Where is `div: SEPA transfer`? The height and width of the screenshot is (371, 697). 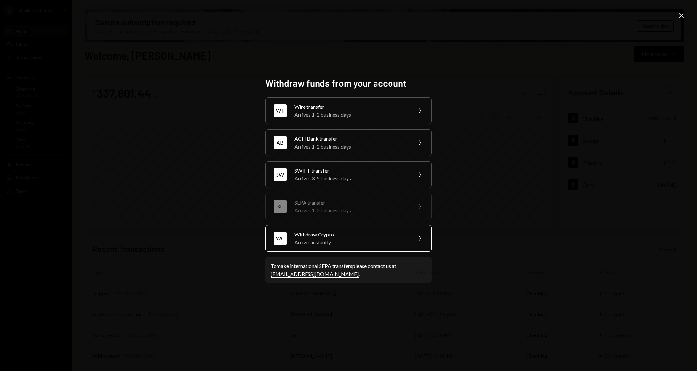
div: SEPA transfer is located at coordinates (351, 203).